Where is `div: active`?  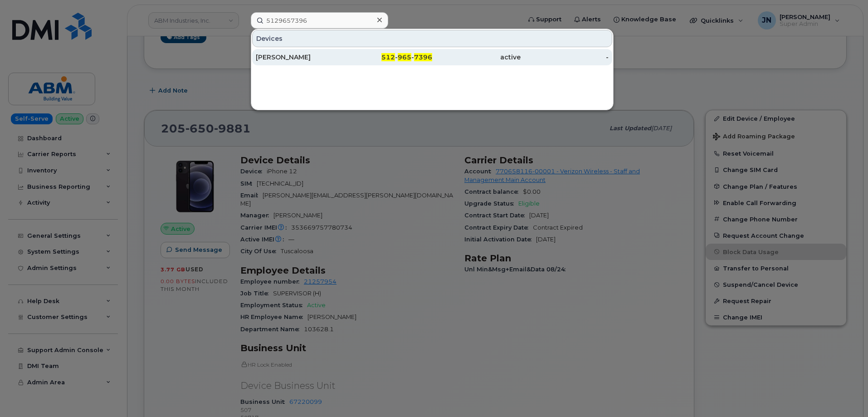 div: active is located at coordinates (476, 57).